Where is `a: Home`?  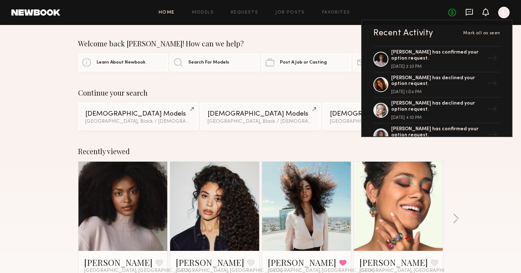
a: Home is located at coordinates (166, 12).